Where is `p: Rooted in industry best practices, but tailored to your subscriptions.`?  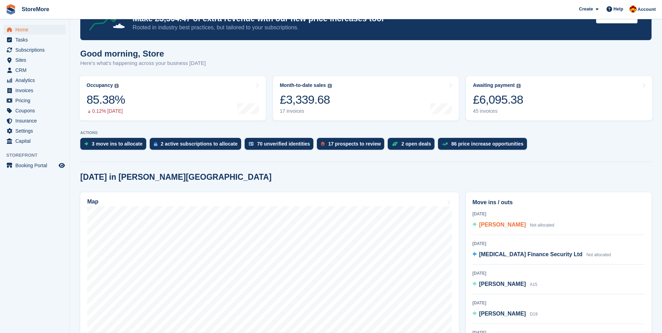 p: Rooted in industry best practices, but tailored to your subscriptions. is located at coordinates (362, 28).